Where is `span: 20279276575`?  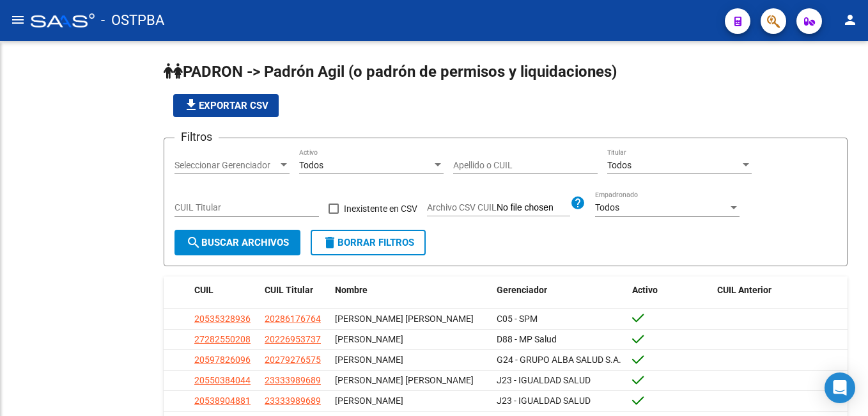 span: 20279276575 is located at coordinates (293, 360).